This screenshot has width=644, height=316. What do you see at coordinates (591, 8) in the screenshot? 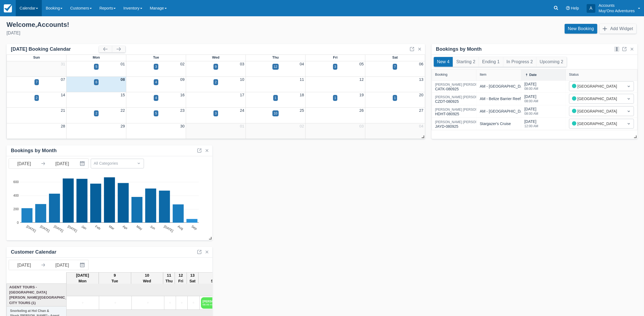
I see `div: A` at bounding box center [591, 8].